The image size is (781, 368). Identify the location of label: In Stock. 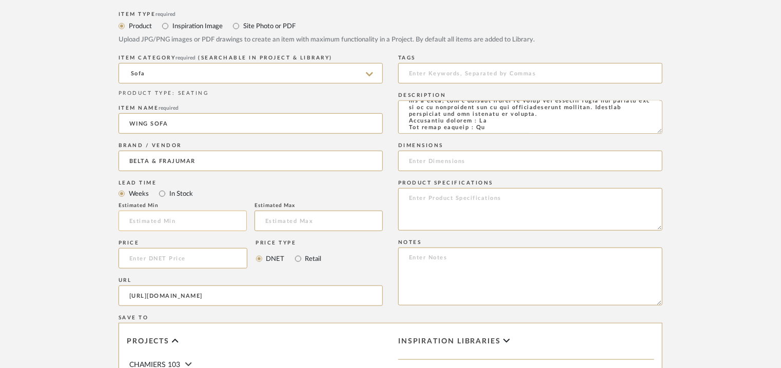
(181, 194).